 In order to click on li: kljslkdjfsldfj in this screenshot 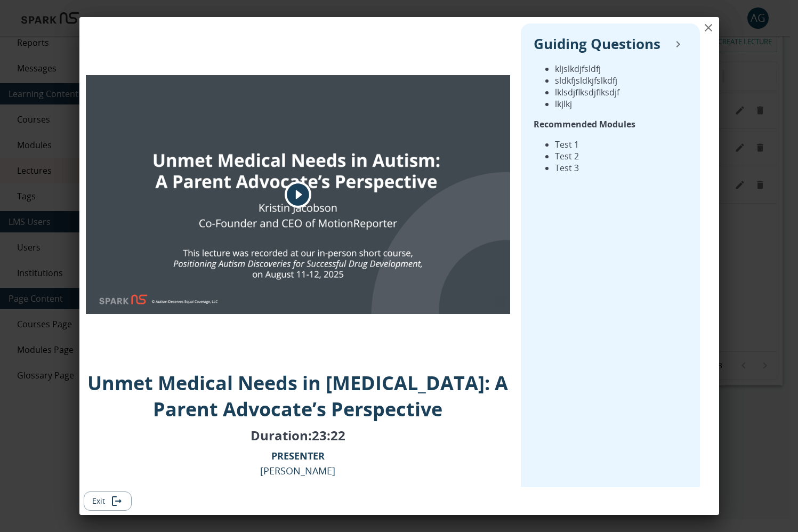, I will do `click(621, 69)`.